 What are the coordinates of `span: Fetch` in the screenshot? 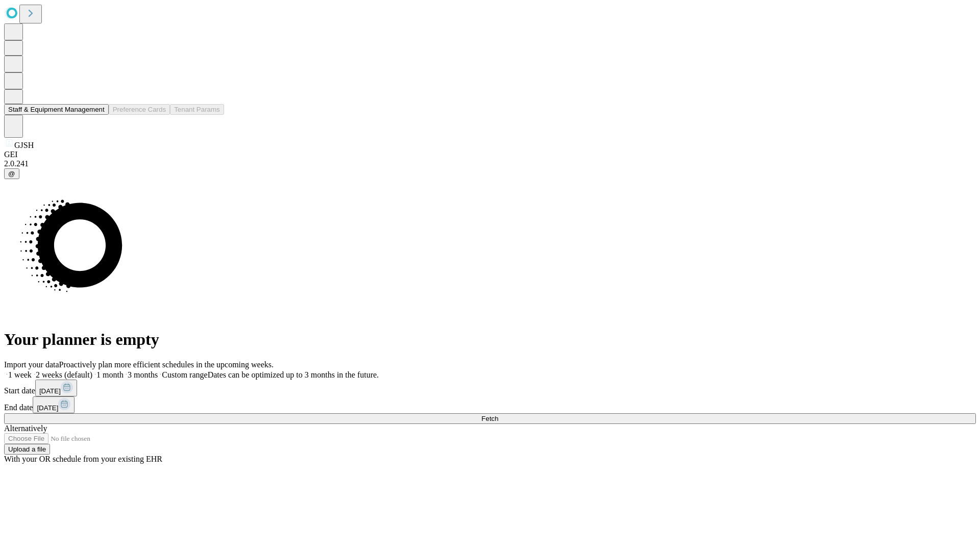 It's located at (490, 418).